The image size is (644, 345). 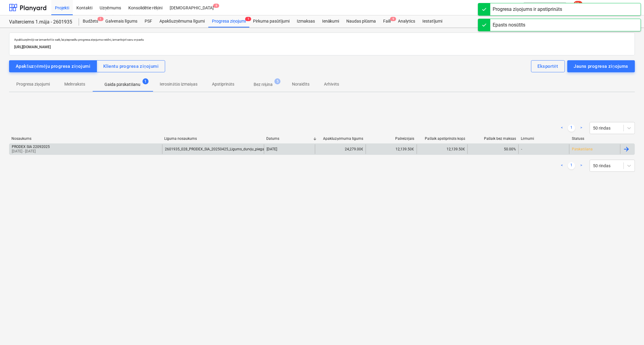 I want to click on a: PSF, so click(x=148, y=21).